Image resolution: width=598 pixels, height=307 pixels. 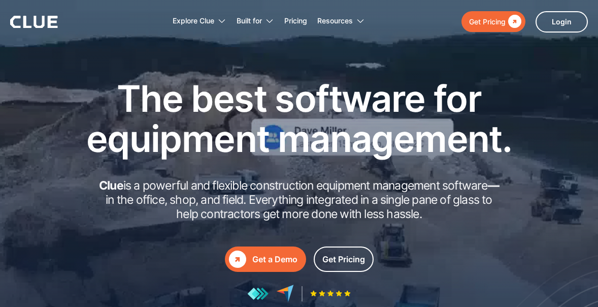 I want to click on a: Get Pricing, so click(x=494, y=21).